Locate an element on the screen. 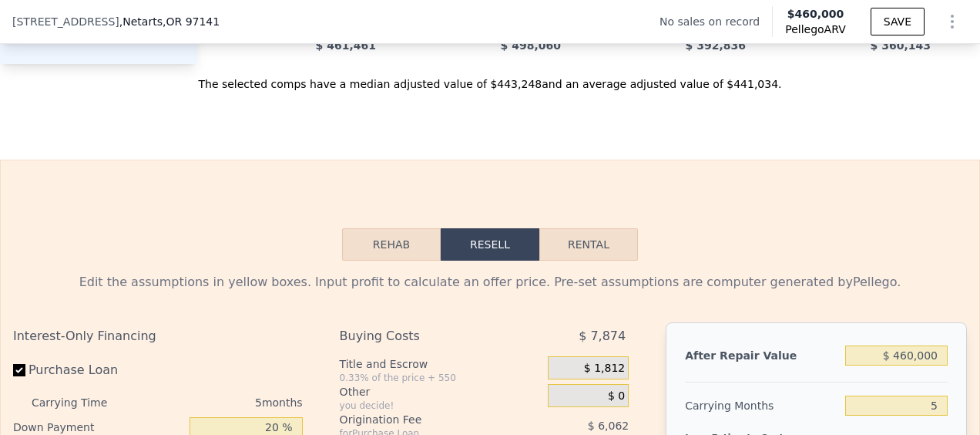  span: $ 360,143 is located at coordinates (900, 46).